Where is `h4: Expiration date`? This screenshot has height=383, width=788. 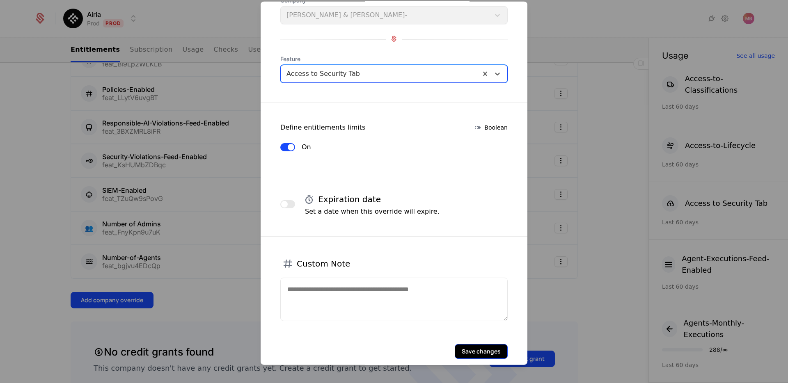 h4: Expiration date is located at coordinates (349, 199).